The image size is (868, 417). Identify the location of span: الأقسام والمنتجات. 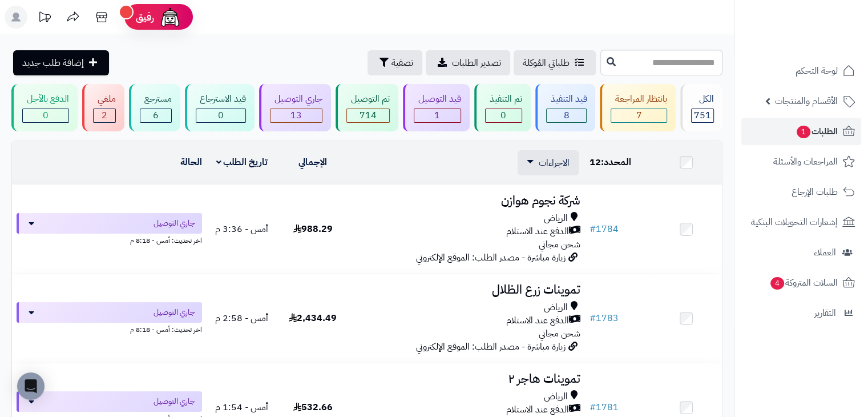
(807, 101).